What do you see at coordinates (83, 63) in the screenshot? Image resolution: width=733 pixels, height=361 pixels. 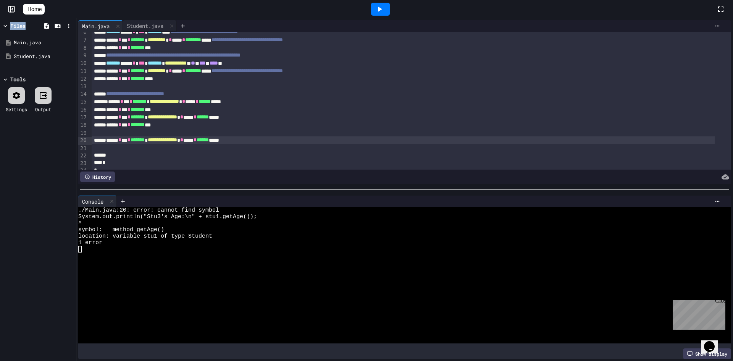 I see `div: 10` at bounding box center [83, 63].